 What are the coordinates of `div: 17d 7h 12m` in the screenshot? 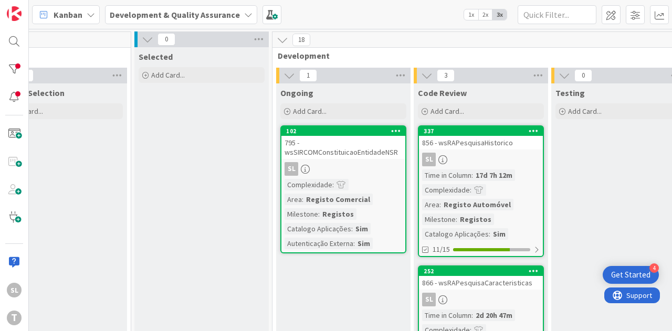 It's located at (494, 175).